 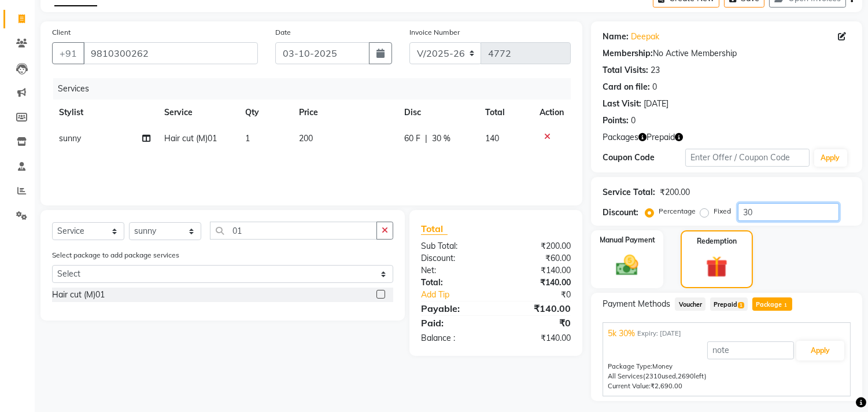 What do you see at coordinates (615, 120) in the screenshot?
I see `div: Points:` at bounding box center [615, 120].